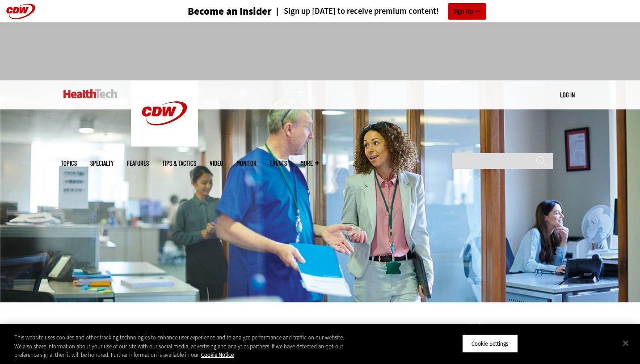 The image size is (640, 364). What do you see at coordinates (246, 163) in the screenshot?
I see `a: MonITor` at bounding box center [246, 163].